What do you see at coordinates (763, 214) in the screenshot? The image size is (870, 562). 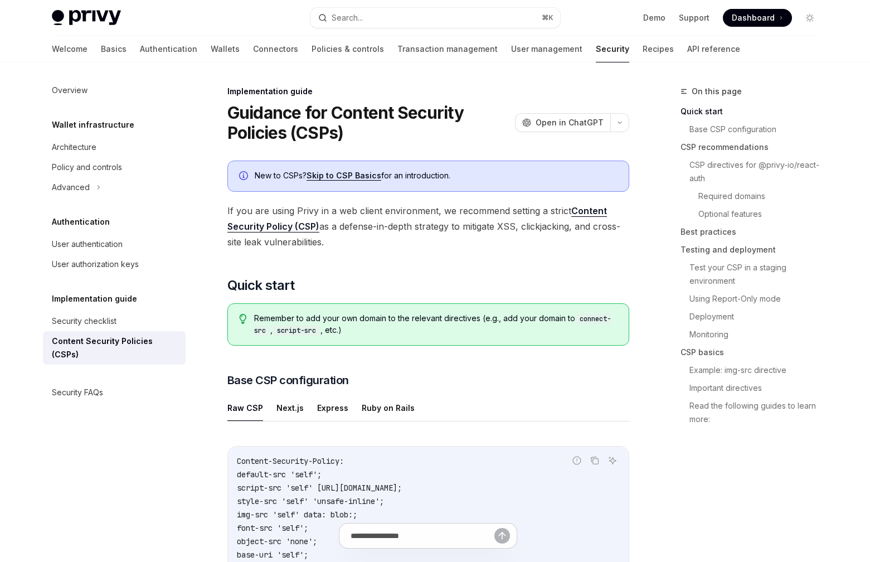 I see `a: Optional features` at bounding box center [763, 214].